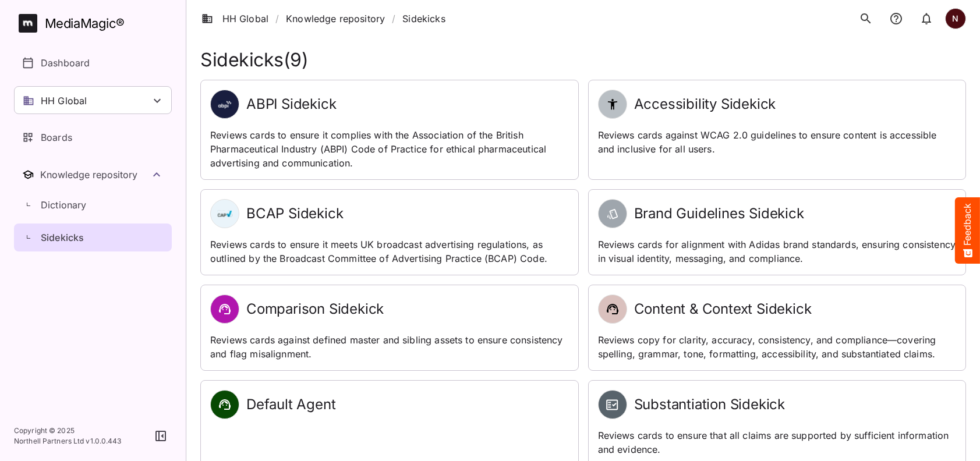 The image size is (980, 461). I want to click on div: N, so click(956, 18).